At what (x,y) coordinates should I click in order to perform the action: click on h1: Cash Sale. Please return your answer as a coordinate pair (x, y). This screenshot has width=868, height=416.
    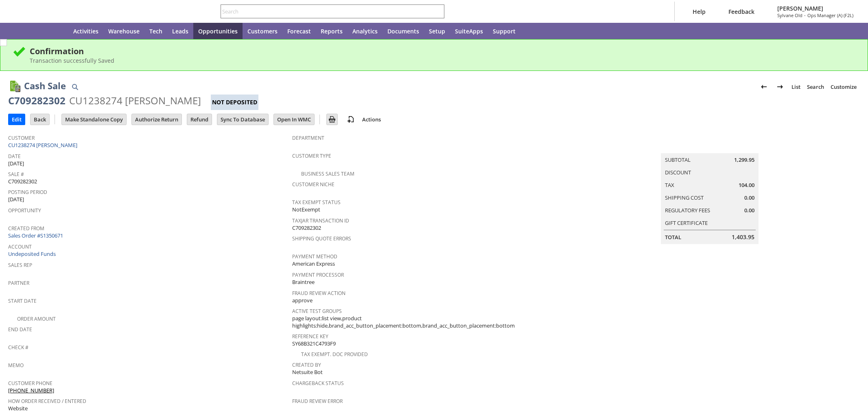
    Looking at the image, I should click on (45, 86).